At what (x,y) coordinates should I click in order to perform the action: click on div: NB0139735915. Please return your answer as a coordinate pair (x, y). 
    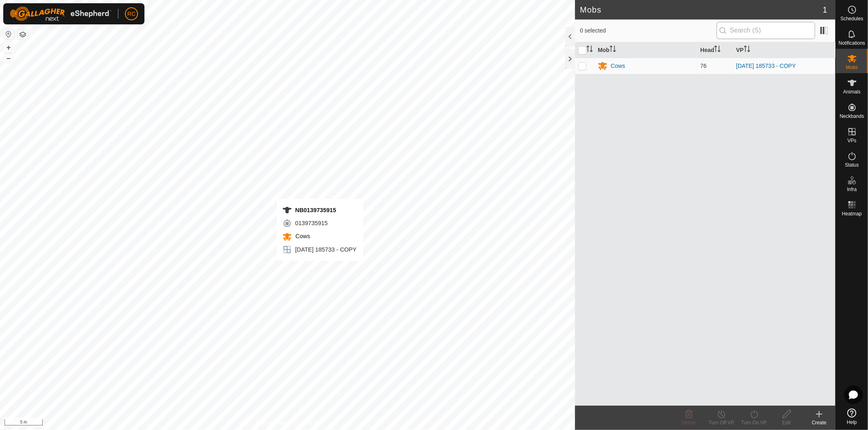
    Looking at the image, I should click on (319, 210).